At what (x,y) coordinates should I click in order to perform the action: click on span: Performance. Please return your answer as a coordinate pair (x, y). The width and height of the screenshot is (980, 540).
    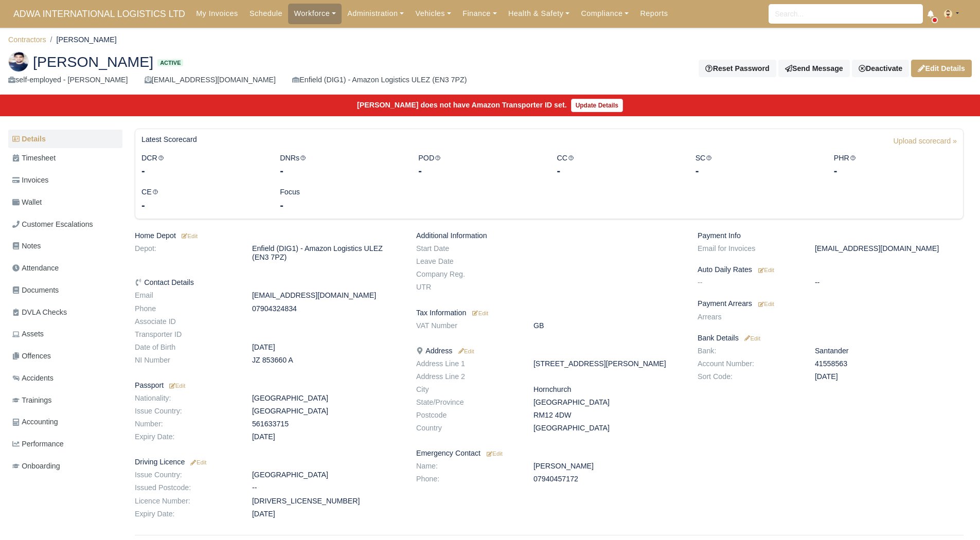
    Looking at the image, I should click on (38, 444).